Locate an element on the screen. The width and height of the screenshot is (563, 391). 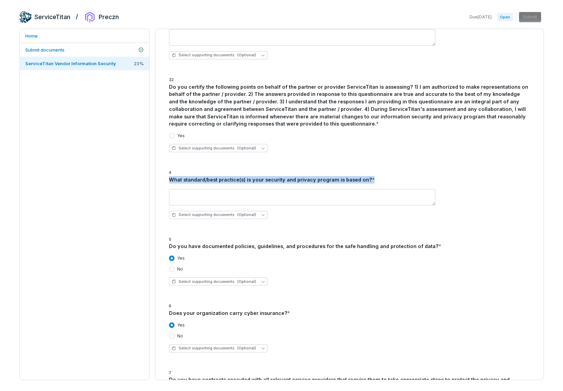
span: 5 is located at coordinates (170, 240).